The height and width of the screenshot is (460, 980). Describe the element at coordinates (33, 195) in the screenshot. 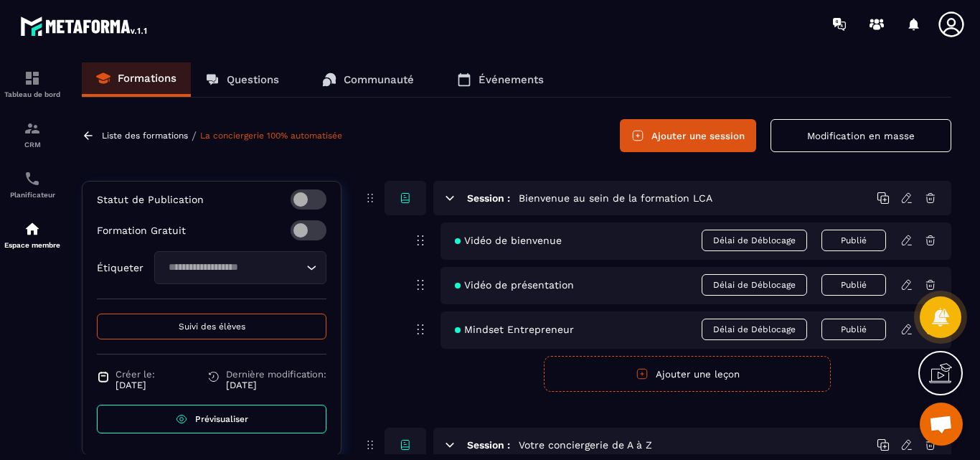

I see `p: Planificateur` at that location.